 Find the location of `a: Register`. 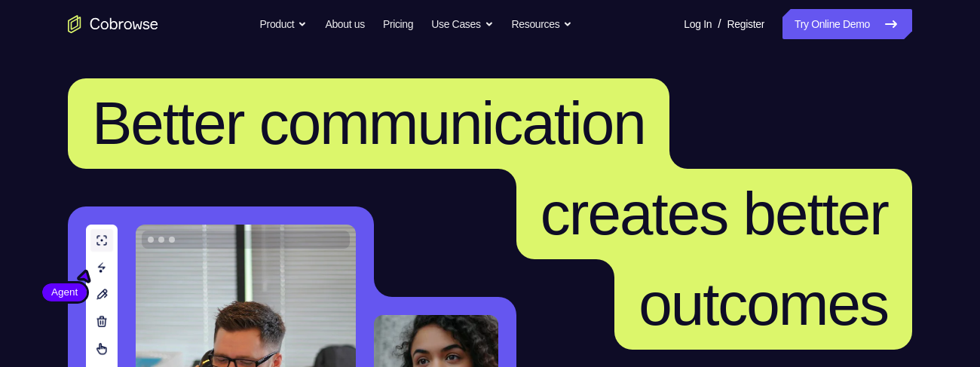

a: Register is located at coordinates (746, 24).